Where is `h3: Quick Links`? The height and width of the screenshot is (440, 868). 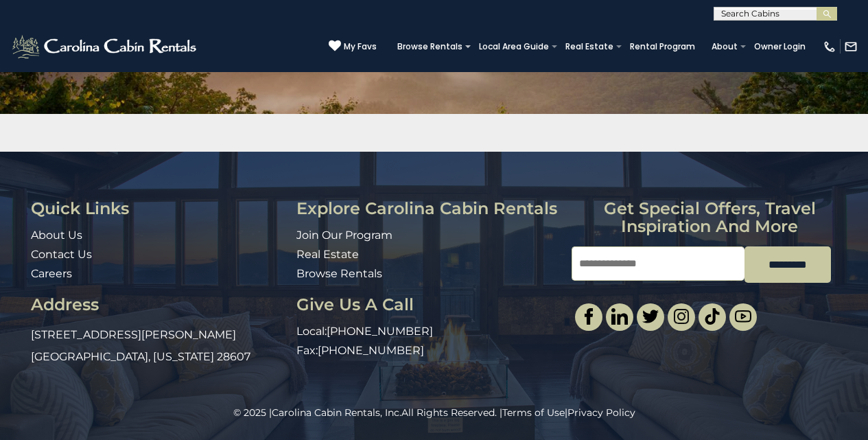
h3: Quick Links is located at coordinates (159, 209).